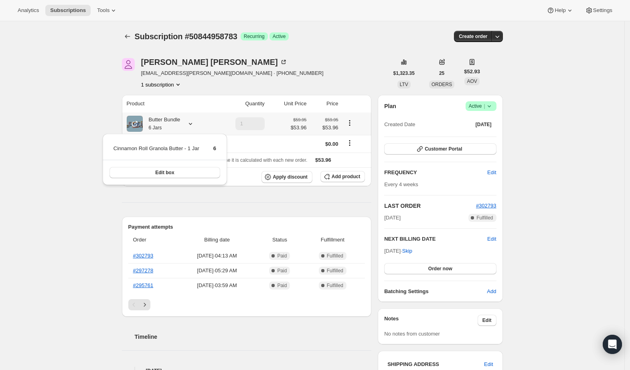 This screenshot has height=370, width=630. What do you see at coordinates (472, 72) in the screenshot?
I see `span: $52.93` at bounding box center [472, 72].